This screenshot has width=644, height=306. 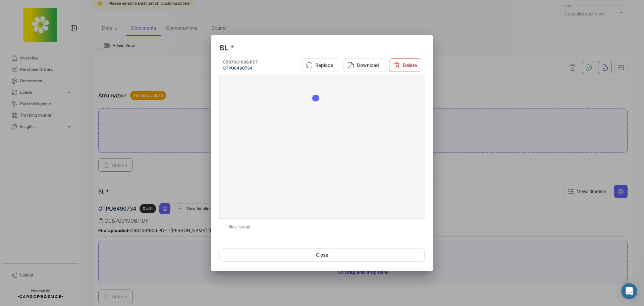 What do you see at coordinates (629, 291) in the screenshot?
I see `div: Abrir Intercom Messenger` at bounding box center [629, 291].